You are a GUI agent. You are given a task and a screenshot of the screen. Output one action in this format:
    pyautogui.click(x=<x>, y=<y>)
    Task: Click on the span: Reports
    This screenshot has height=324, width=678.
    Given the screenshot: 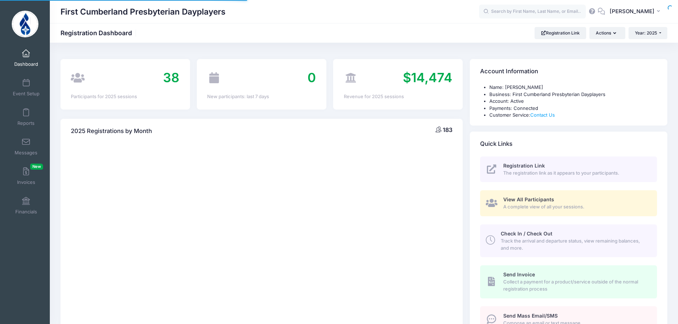 What is the action you would take?
    pyautogui.click(x=26, y=123)
    